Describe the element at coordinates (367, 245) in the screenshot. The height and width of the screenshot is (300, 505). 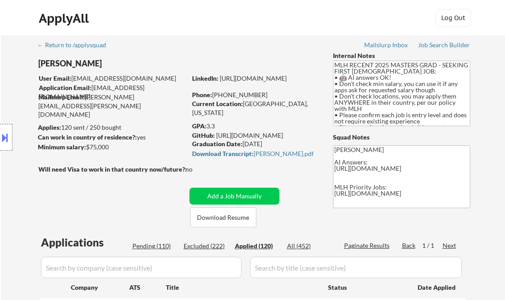
I see `div: Paginate Results` at that location.